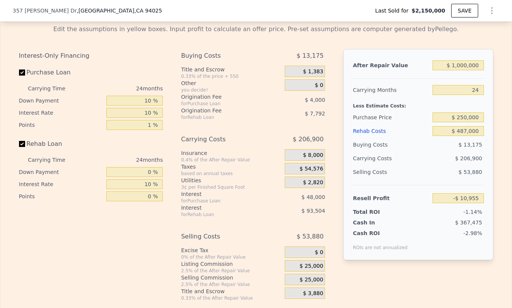 This screenshot has width=512, height=308. I want to click on div: Excise Tax, so click(231, 250).